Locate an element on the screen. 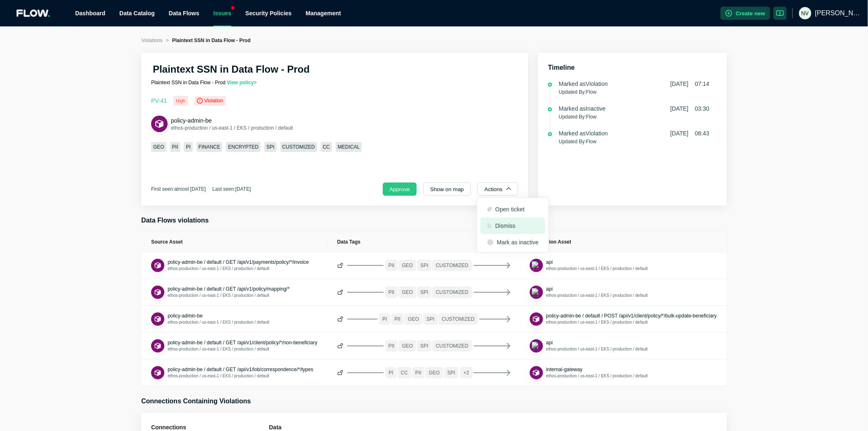 This screenshot has height=431, width=868. span: FINANCE is located at coordinates (210, 147).